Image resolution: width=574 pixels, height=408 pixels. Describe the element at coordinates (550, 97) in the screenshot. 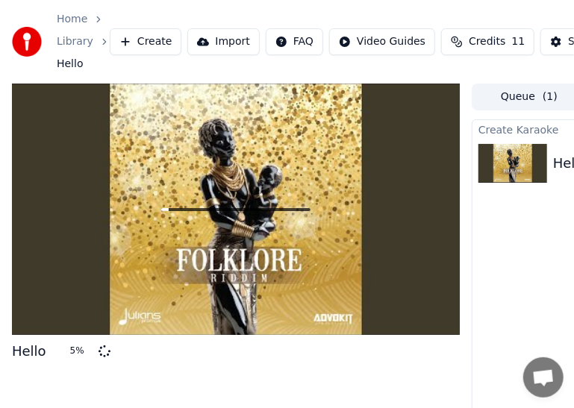

I see `span: ( 1 )` at that location.